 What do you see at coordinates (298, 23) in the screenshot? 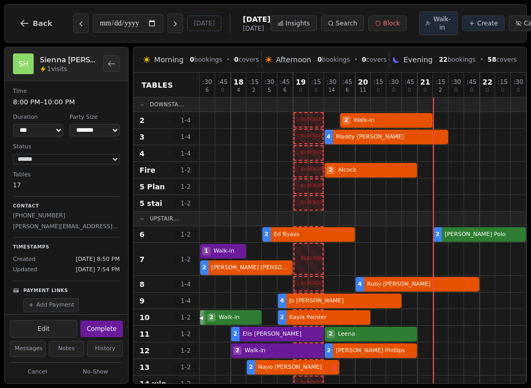
I see `span: Insights` at bounding box center [298, 23].